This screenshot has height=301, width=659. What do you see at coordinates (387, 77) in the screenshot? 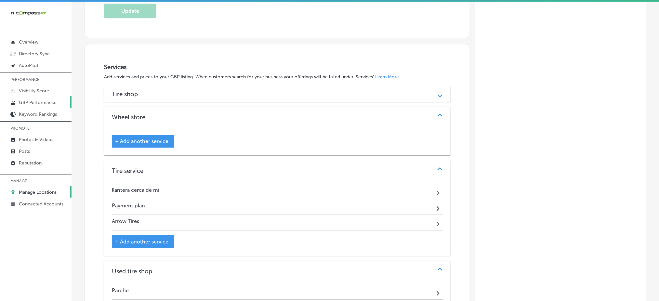
I see `a: Learn More` at bounding box center [387, 77].